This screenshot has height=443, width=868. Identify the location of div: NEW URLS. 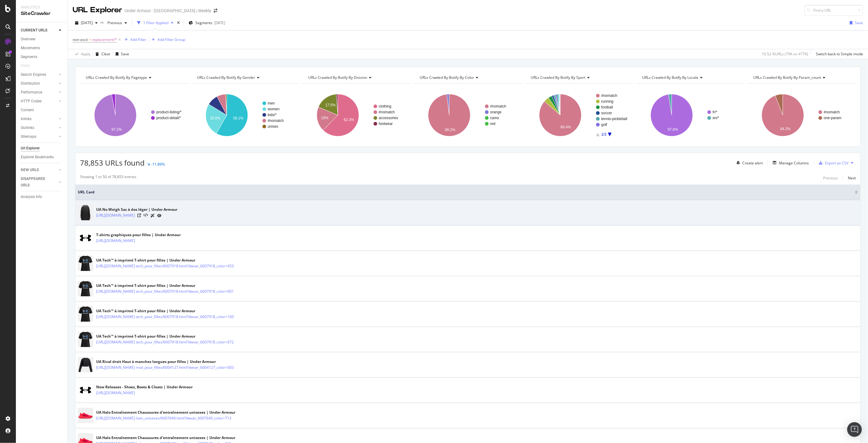
(29, 170).